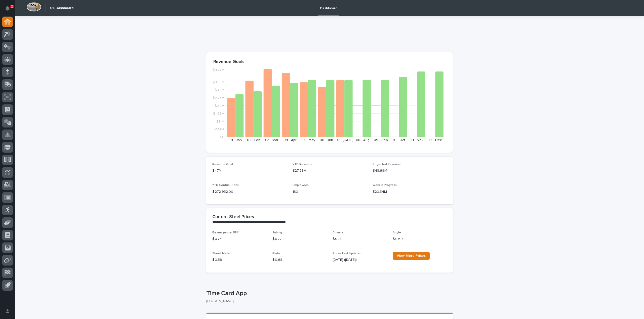  I want to click on tspan: $1.65M, so click(219, 114).